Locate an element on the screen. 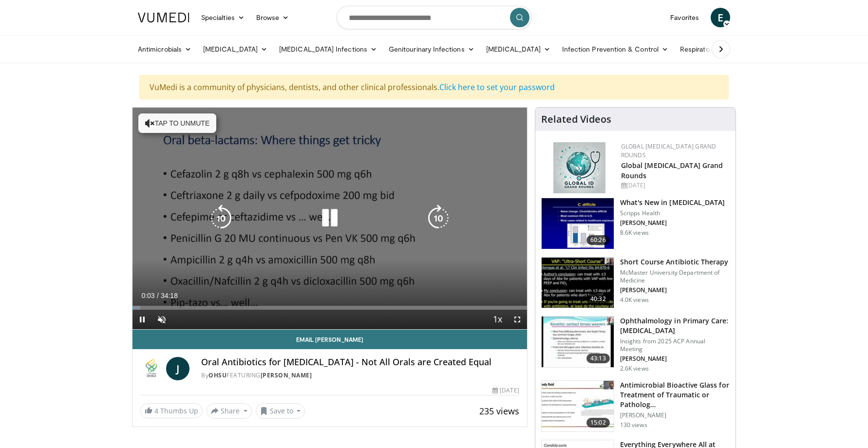 This screenshot has width=868, height=448. a: OHSU is located at coordinates (217, 375).